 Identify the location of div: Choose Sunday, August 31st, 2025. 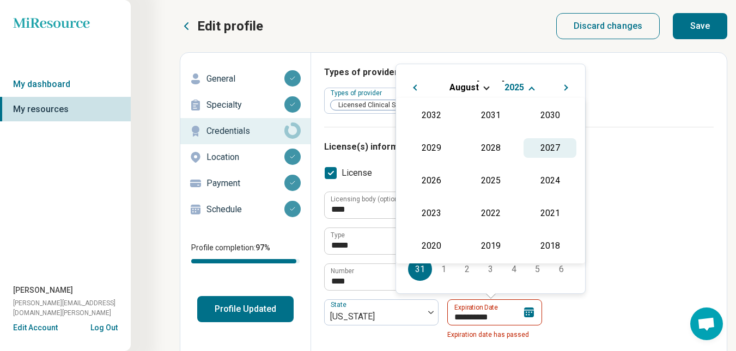
(419, 269).